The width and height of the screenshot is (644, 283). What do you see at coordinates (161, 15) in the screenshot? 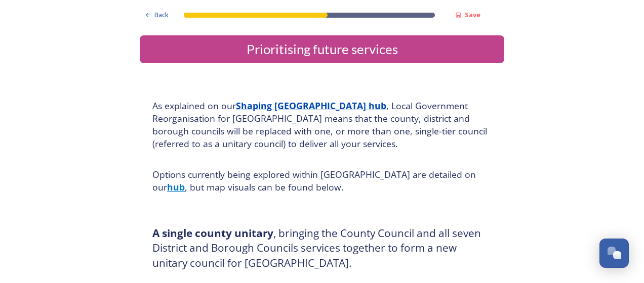
I see `span: Back` at bounding box center [161, 15].